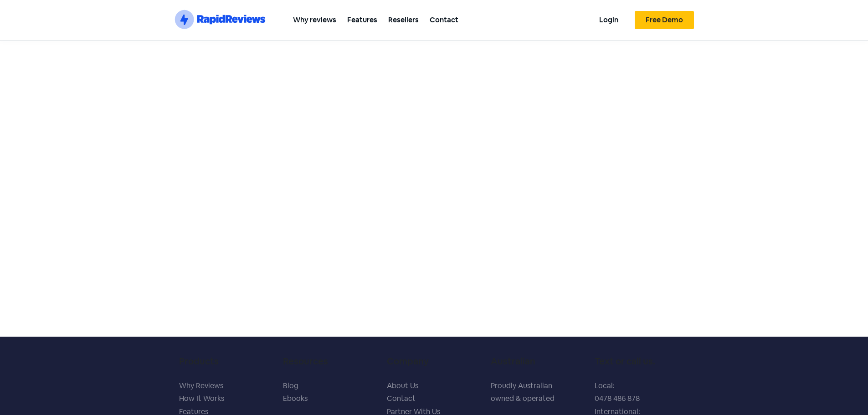  Describe the element at coordinates (538, 361) in the screenshot. I see `h5: Australian` at that location.